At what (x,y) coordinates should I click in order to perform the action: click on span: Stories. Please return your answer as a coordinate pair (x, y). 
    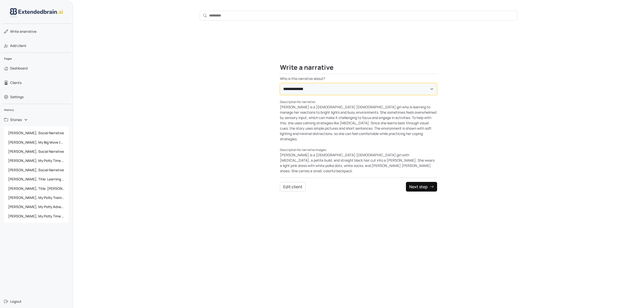
    Looking at the image, I should click on (16, 120).